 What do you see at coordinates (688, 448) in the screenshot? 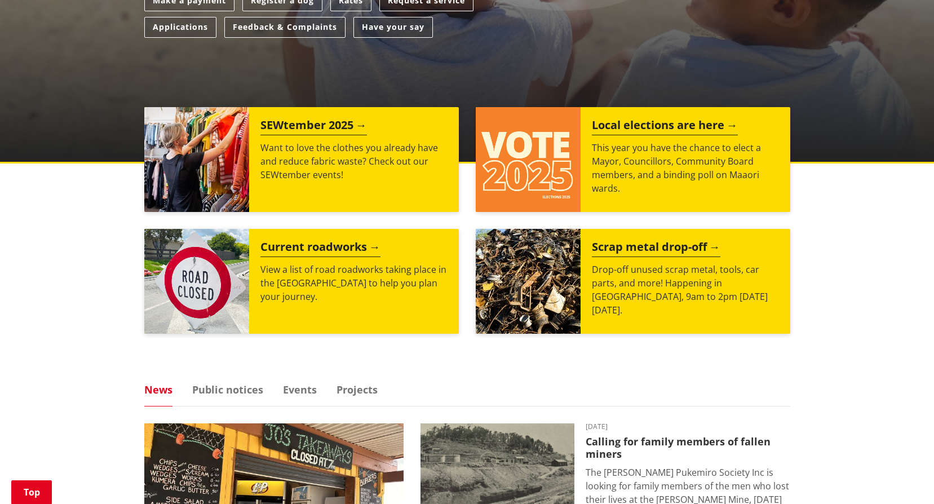
I see `h3: Calling for family members of fallen miners` at bounding box center [688, 448].